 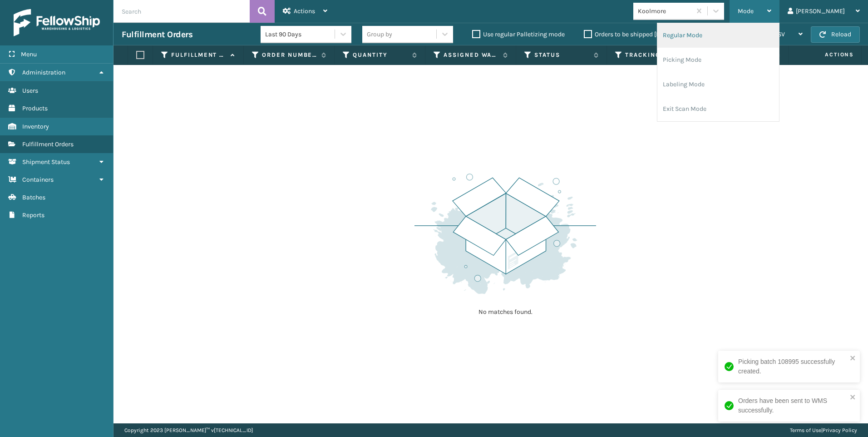 I want to click on div: Koolmore, so click(x=664, y=11).